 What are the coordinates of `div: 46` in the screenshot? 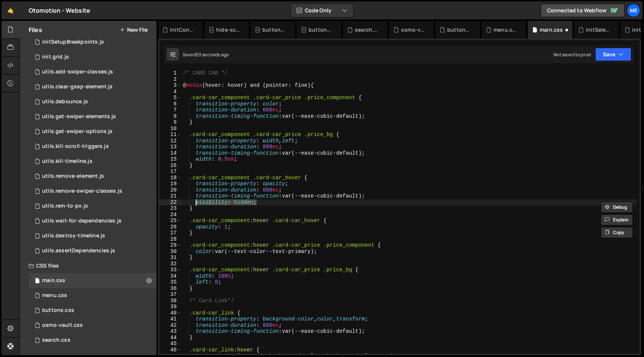 It's located at (171, 350).